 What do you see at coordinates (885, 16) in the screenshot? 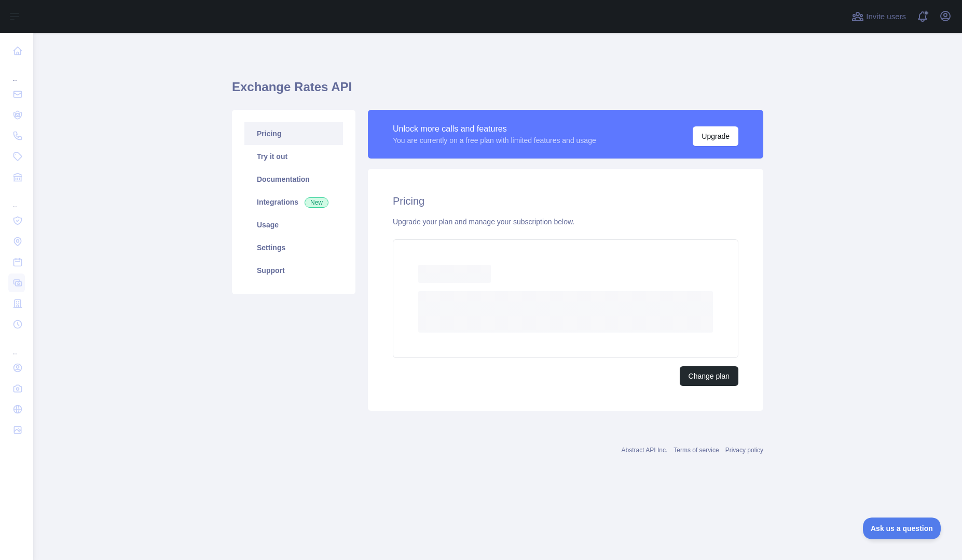
I see `span: Invite users` at bounding box center [885, 16].